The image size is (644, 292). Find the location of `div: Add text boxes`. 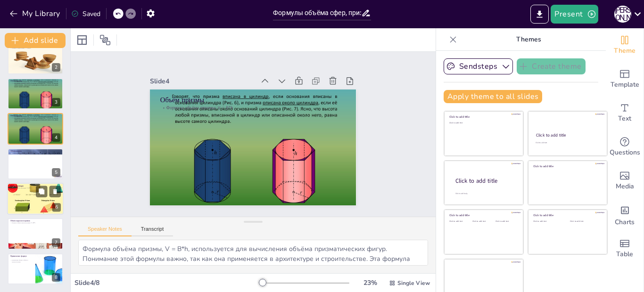

div: Add text boxes is located at coordinates (625, 113).